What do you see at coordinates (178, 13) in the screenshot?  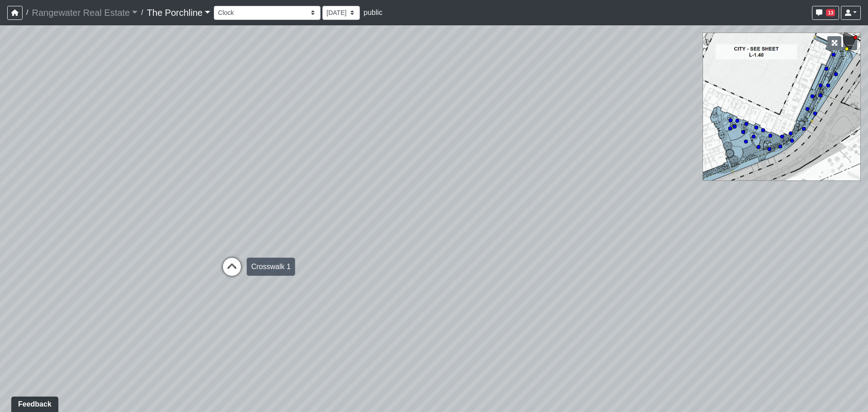 I see `a: The Porchline` at bounding box center [178, 13].